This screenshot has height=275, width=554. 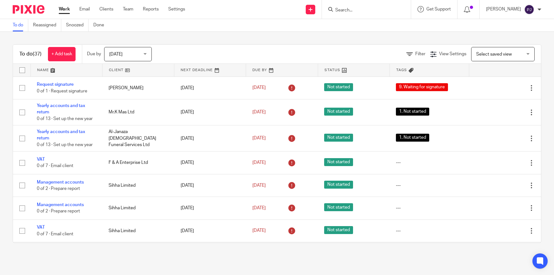 I want to click on a: Clients, so click(x=106, y=9).